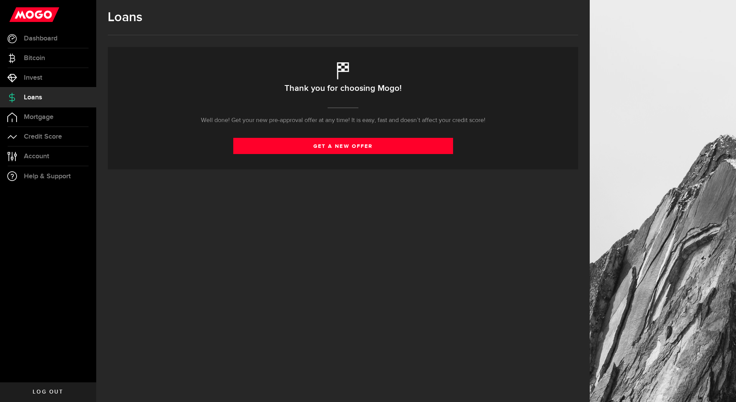 This screenshot has height=402, width=736. What do you see at coordinates (34, 58) in the screenshot?
I see `span: Bitcoin` at bounding box center [34, 58].